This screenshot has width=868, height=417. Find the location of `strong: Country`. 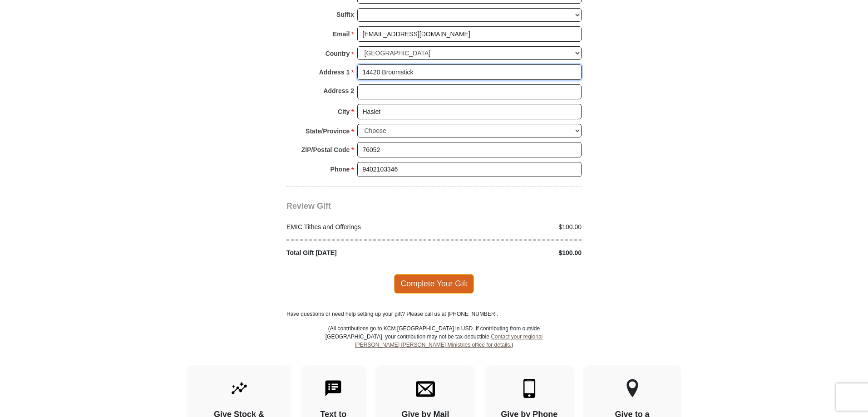

strong: Country is located at coordinates (338, 54).